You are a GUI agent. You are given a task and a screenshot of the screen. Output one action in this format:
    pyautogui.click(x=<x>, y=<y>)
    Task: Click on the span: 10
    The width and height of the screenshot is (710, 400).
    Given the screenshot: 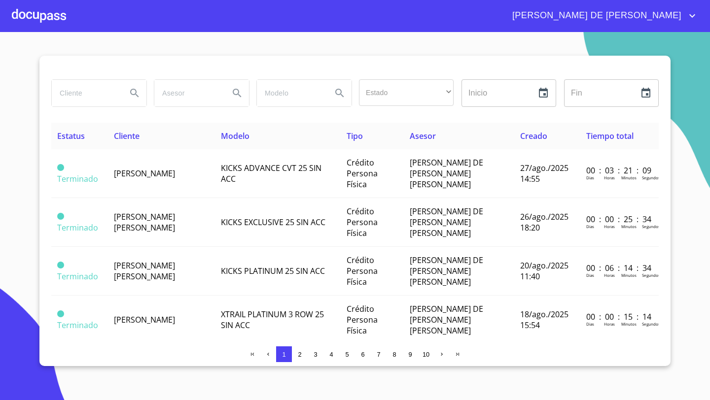 What is the action you would take?
    pyautogui.click(x=426, y=354)
    